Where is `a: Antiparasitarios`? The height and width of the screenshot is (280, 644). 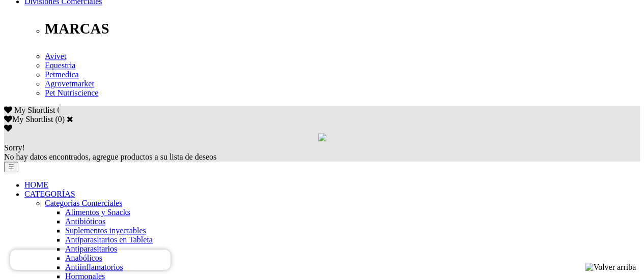
a: Antiparasitarios is located at coordinates (91, 248).